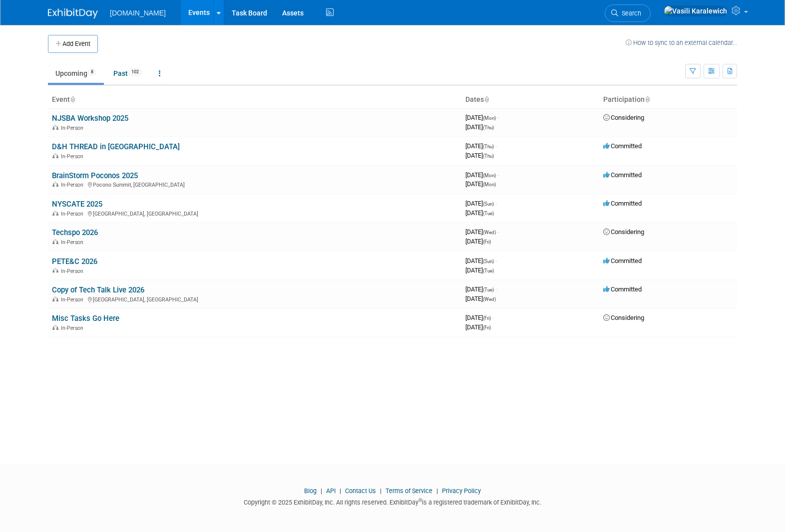 The height and width of the screenshot is (532, 785). What do you see at coordinates (135, 72) in the screenshot?
I see `span: 102` at bounding box center [135, 72].